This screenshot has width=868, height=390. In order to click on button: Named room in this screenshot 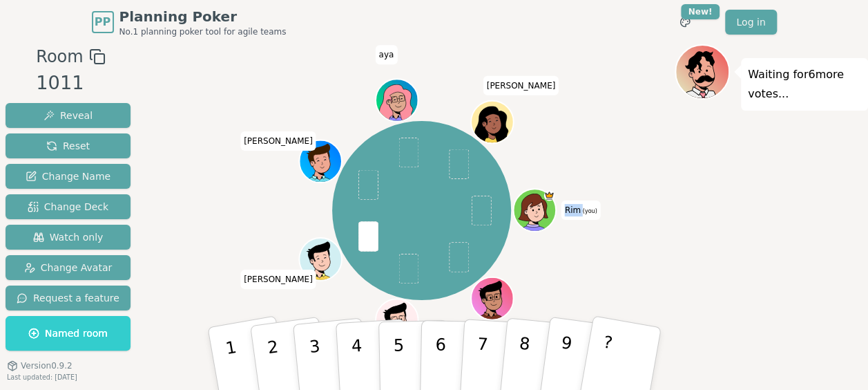, I will do `click(68, 333)`.